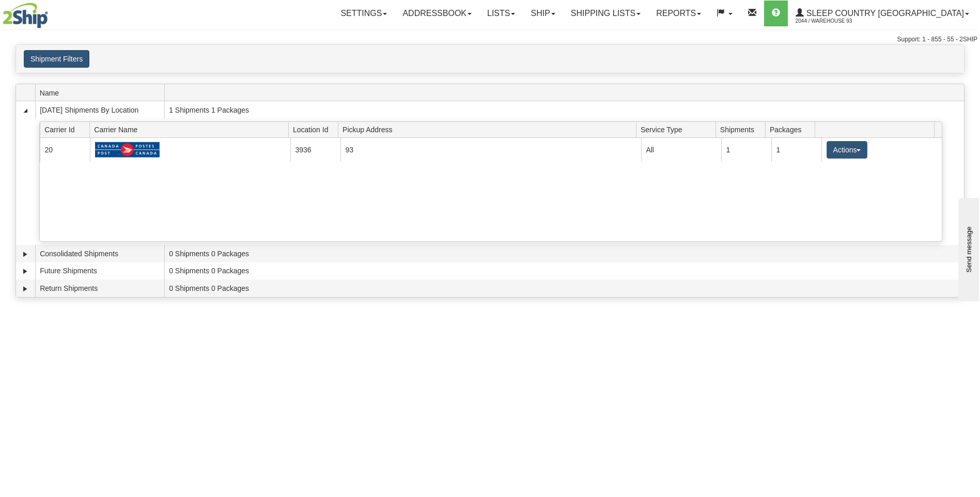 This screenshot has height=497, width=980. I want to click on button: Actions, so click(847, 150).